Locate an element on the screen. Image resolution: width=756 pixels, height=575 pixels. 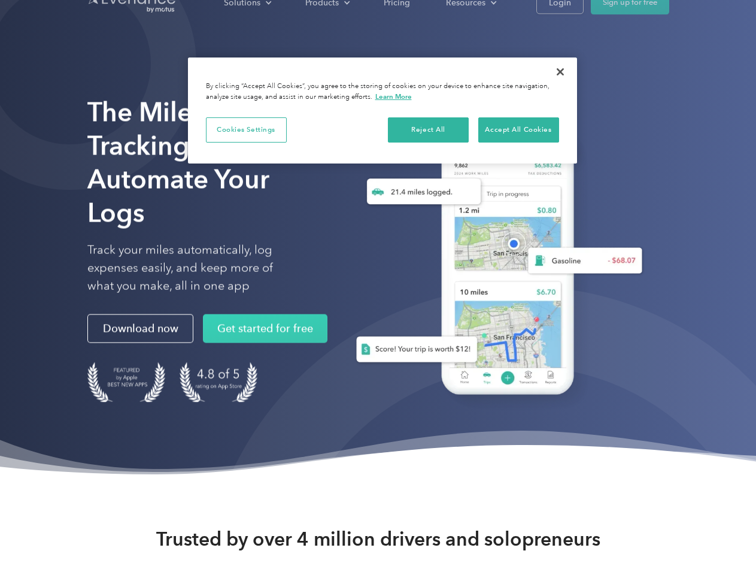
div: Privacy is located at coordinates (383, 110).